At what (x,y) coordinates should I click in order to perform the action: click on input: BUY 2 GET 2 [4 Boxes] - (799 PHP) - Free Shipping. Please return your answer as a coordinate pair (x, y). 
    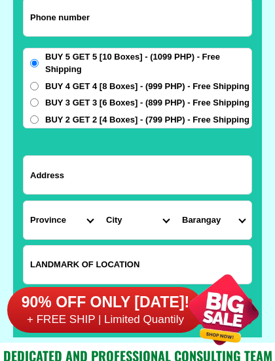
    Looking at the image, I should click on (34, 119).